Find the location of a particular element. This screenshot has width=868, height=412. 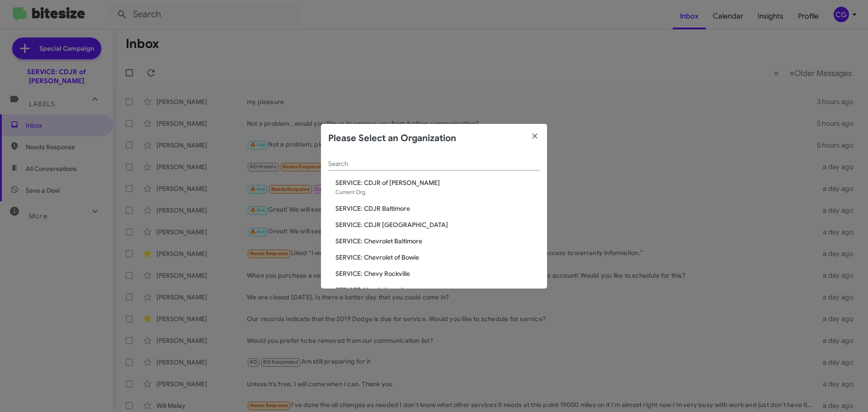

span: SERVICE: Chevrolet of Bowie is located at coordinates (438, 257).